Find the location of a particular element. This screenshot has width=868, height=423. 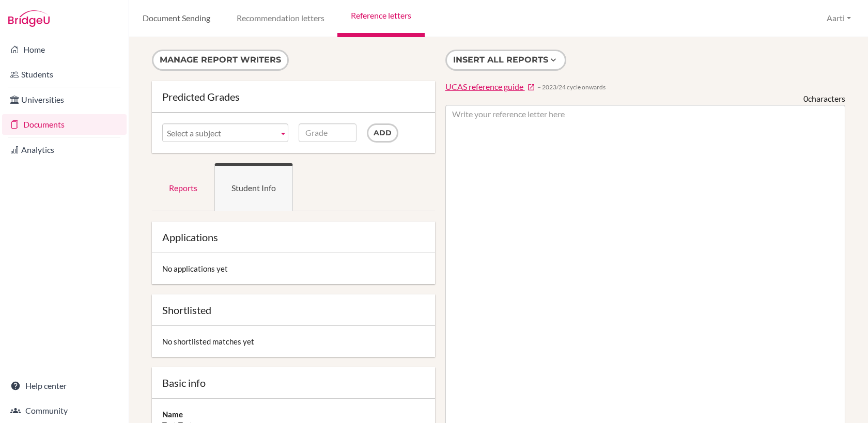

a: Universities is located at coordinates (64, 100).